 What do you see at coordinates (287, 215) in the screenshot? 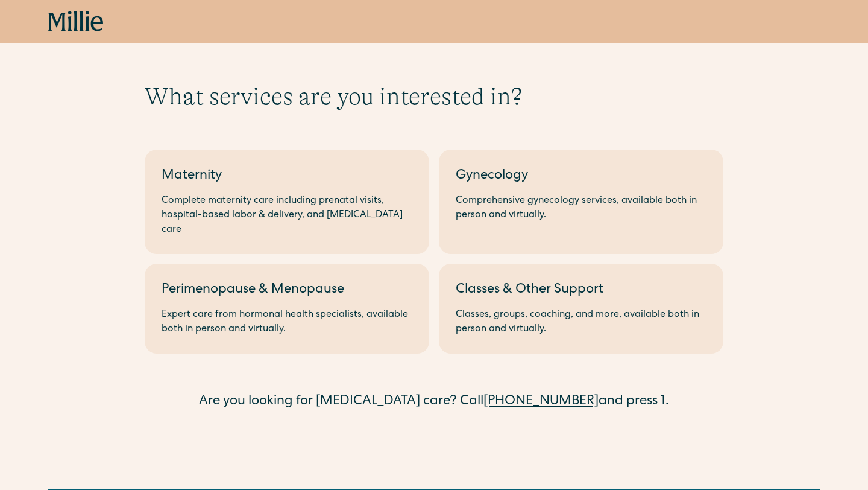
I see `div: Complete maternity care including prenatal visits, hospital-based labor & delivery, and [MEDICAL_...` at bounding box center [287, 215].